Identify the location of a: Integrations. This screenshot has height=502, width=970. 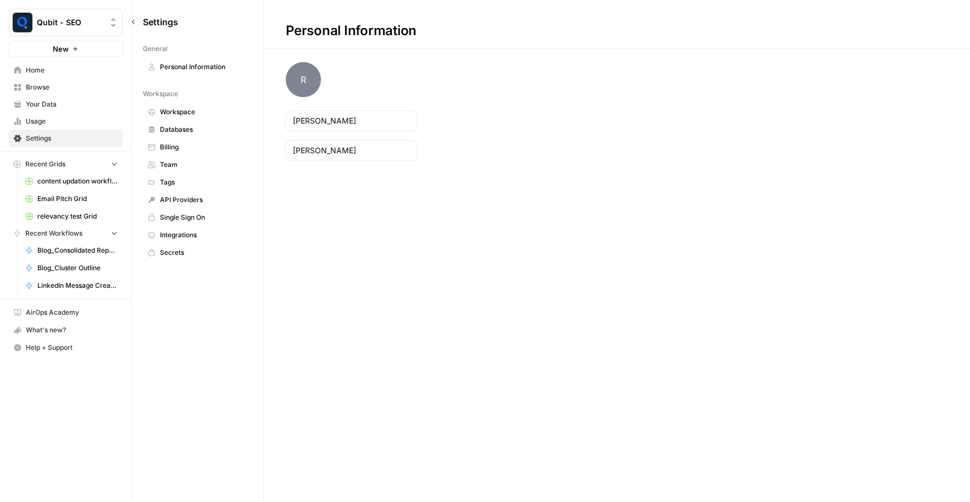
(197, 235).